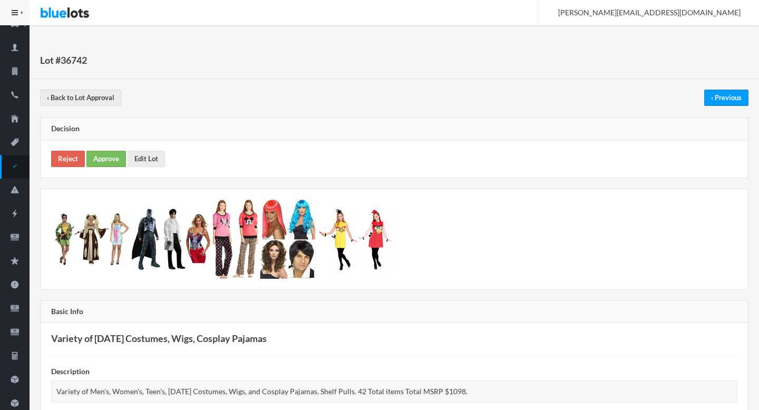  What do you see at coordinates (235, 239) in the screenshot?
I see `img: 06f6c8ea-514e-4d0c-83d8-dc18a9eb2860-1757628740.jpg` at bounding box center [235, 239].